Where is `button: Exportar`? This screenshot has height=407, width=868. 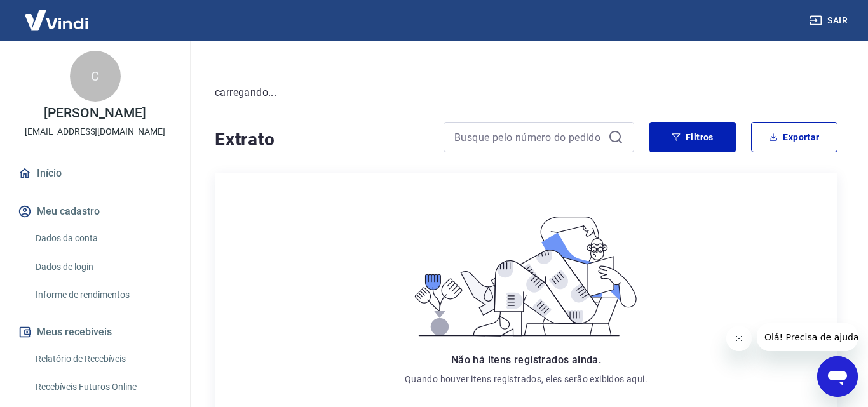 button: Exportar is located at coordinates (794, 137).